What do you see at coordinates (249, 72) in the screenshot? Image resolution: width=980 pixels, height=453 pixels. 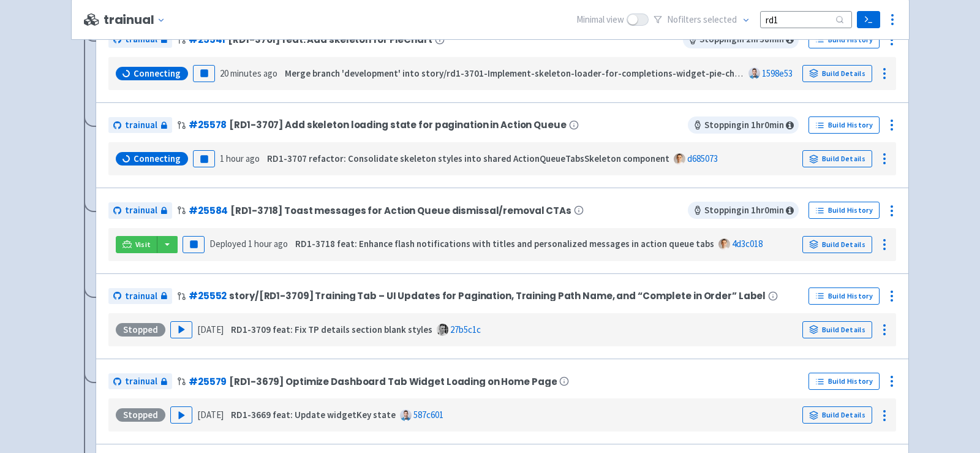 I see `time: 20 minutes ago` at bounding box center [249, 72].